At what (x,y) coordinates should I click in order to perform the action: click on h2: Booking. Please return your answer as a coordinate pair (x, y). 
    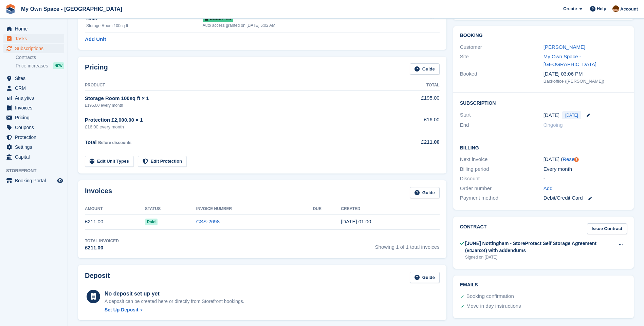
    Looking at the image, I should click on (543, 36).